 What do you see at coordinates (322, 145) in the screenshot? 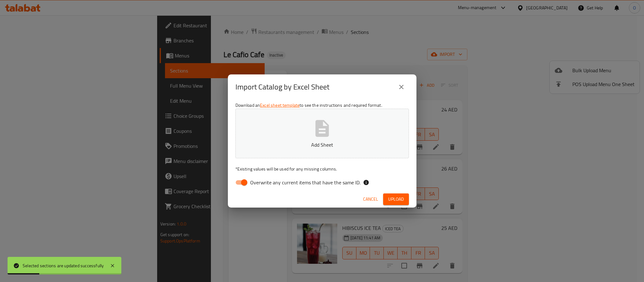
I see `p: Add Sheet` at bounding box center [322, 145].